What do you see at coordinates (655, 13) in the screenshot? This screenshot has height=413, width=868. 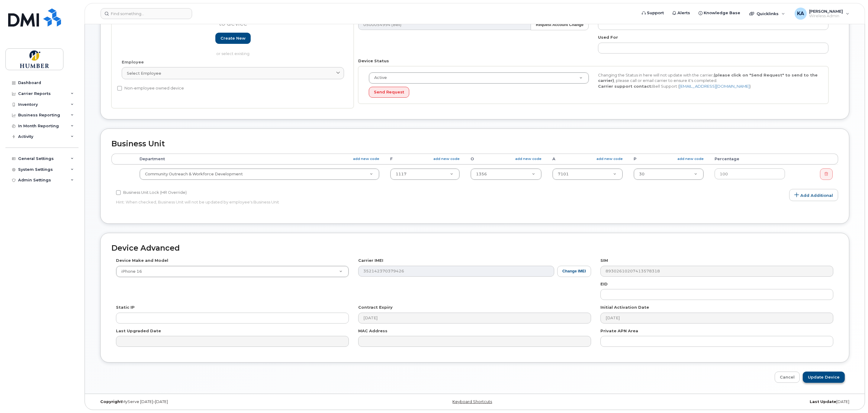 I see `span: Support` at bounding box center [655, 13].